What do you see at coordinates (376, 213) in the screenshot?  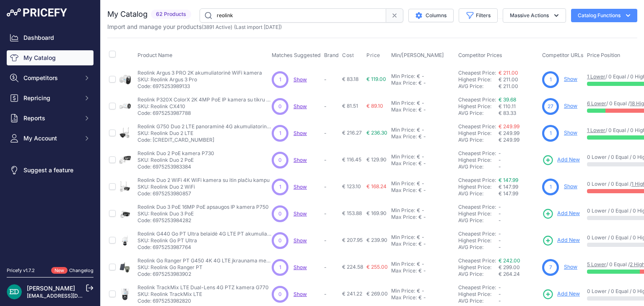 I see `span: € 169.90` at bounding box center [376, 213].